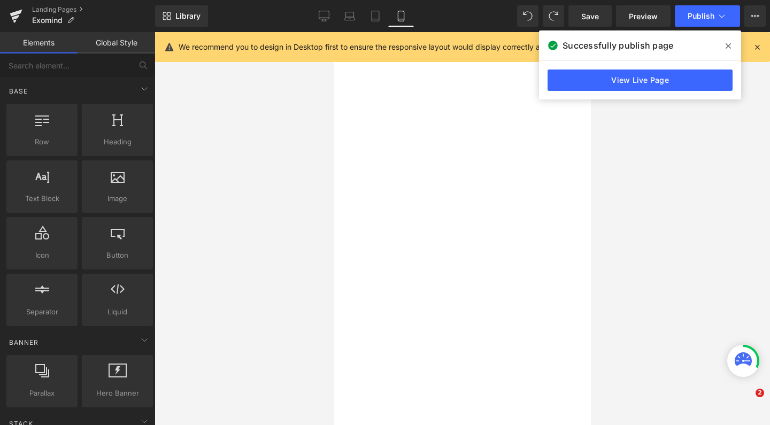  Describe the element at coordinates (401, 16) in the screenshot. I see `a: Mobile` at that location.